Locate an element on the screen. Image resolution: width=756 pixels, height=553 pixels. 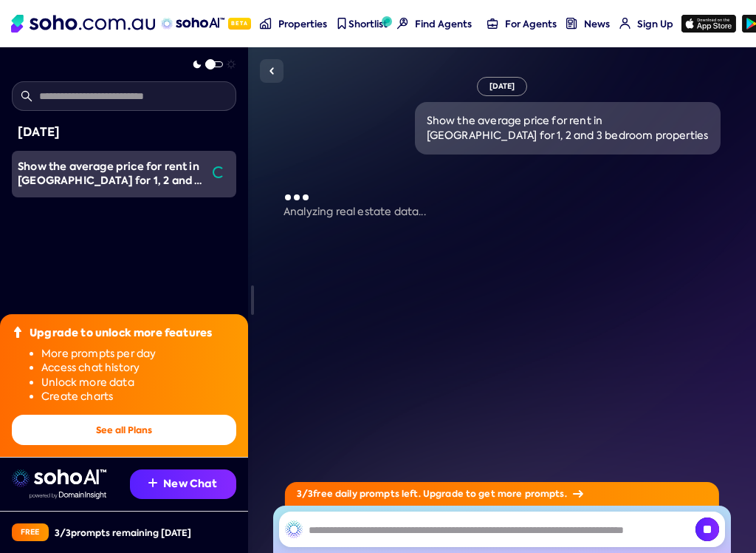
span: Shortlist is located at coordinates (368, 24).